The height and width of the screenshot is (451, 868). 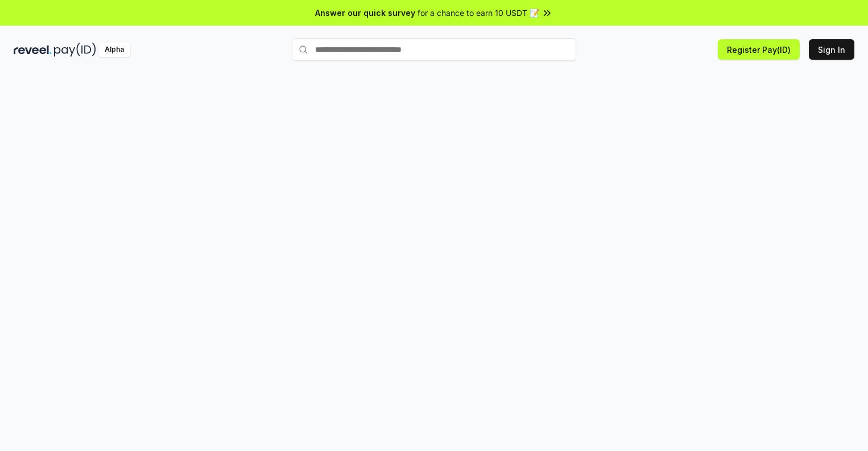 I want to click on button: Sign In, so click(x=832, y=50).